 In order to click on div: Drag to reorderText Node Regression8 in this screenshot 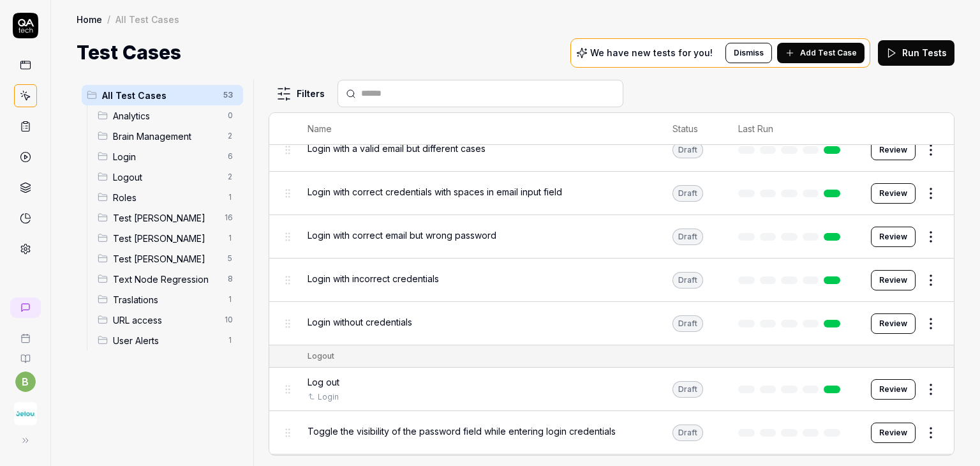, I will do `click(168, 279)`.